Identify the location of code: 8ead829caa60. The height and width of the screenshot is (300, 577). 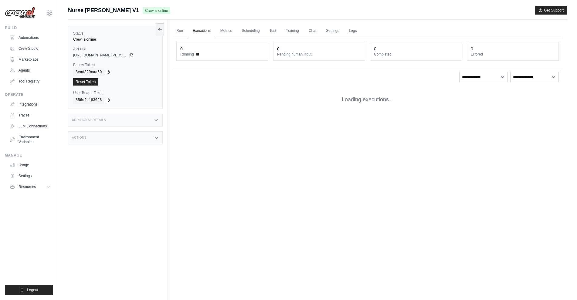
(89, 72).